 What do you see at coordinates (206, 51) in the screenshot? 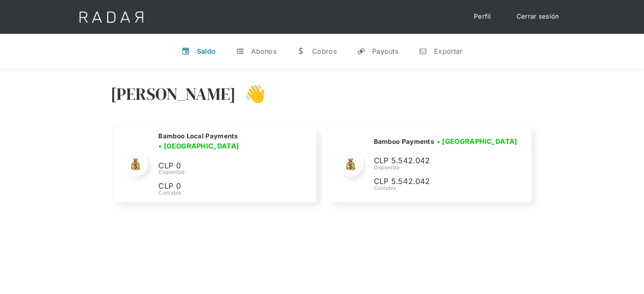
I see `div: Saldo` at bounding box center [206, 51].